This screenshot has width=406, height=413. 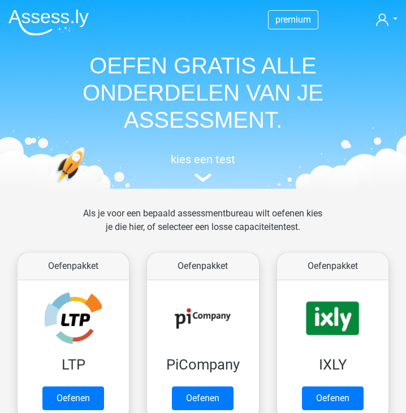 I want to click on div: Als je voor een bepaald assessmentbureau wilt oefenen kies je die hier, of selecteer een losse ca..., so click(x=203, y=227).